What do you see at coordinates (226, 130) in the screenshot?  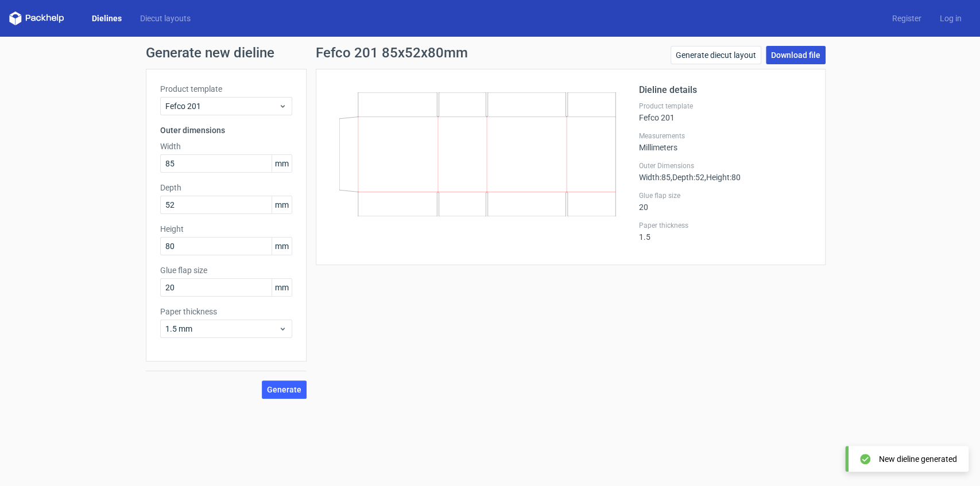 I see `h3: Outer dimensions` at bounding box center [226, 130].